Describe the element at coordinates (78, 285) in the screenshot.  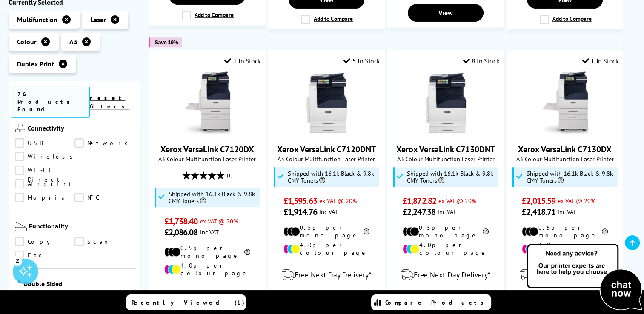
I see `span: Double Sided` at that location.